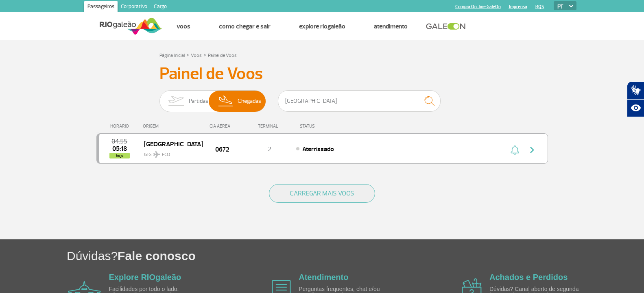 The width and height of the screenshot is (644, 293). I want to click on img: slider-desembarque, so click(226, 101).